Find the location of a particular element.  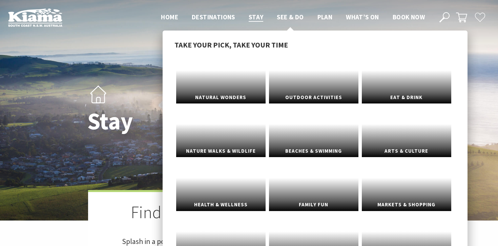

span: Destinations is located at coordinates (213, 17).